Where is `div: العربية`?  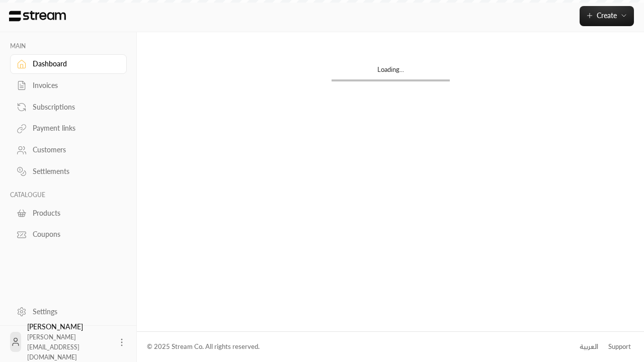
div: العربية is located at coordinates (589, 347).